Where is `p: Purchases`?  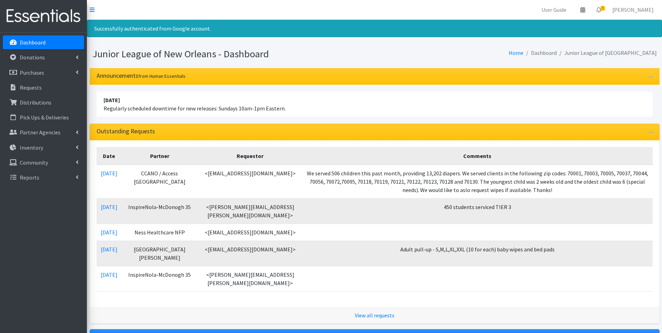 p: Purchases is located at coordinates (32, 73).